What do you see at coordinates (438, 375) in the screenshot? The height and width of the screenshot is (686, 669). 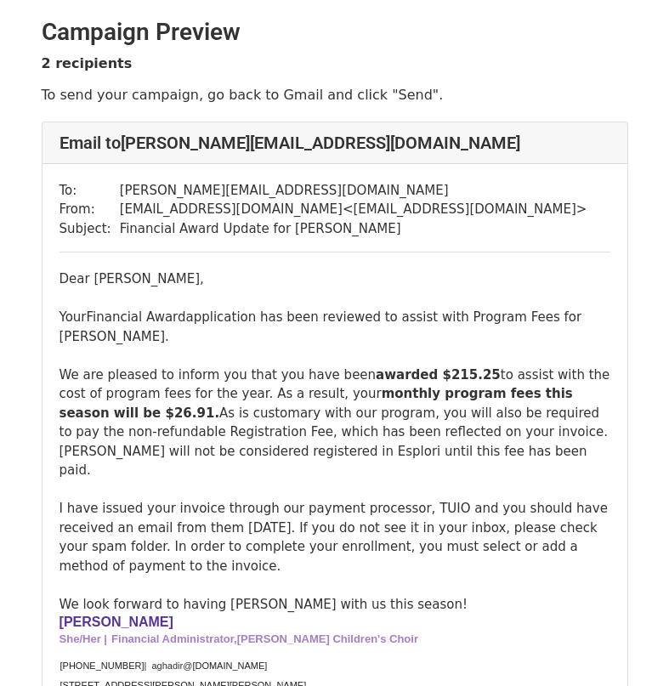 I see `b: awarded $215.25` at bounding box center [438, 375].